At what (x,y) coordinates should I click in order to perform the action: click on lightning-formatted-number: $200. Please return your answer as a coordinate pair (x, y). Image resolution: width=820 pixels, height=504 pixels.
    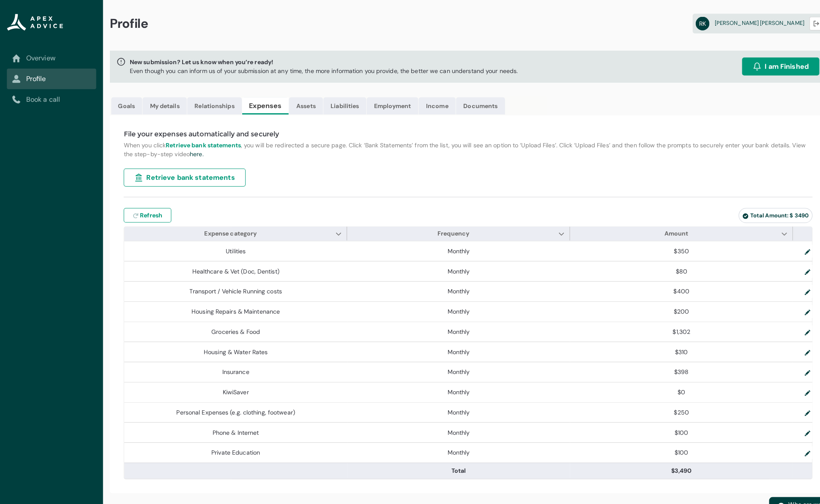
    Looking at the image, I should click on (671, 307).